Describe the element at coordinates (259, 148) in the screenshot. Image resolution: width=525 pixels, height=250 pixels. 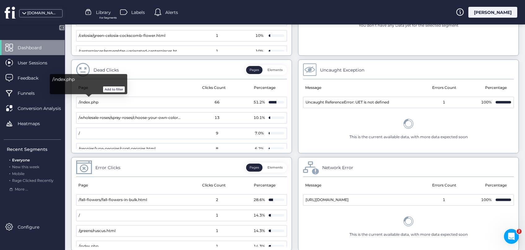
I see `div: 6.2%` at that location.